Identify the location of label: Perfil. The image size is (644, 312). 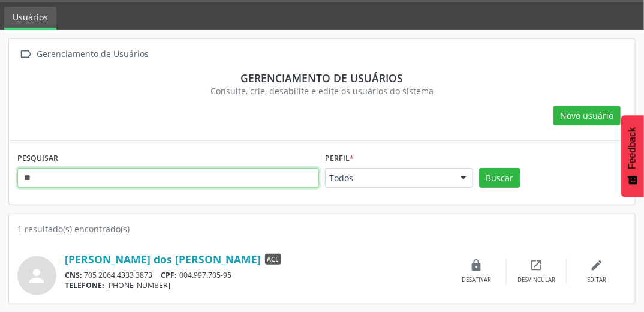
(340, 158).